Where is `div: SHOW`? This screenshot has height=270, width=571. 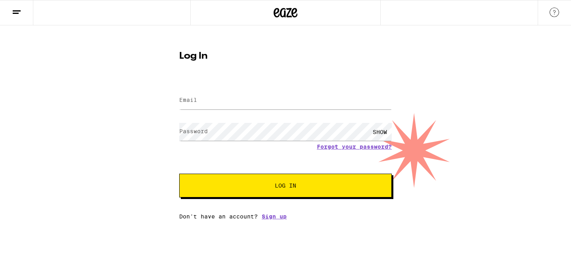
div: SHOW is located at coordinates (380, 132).